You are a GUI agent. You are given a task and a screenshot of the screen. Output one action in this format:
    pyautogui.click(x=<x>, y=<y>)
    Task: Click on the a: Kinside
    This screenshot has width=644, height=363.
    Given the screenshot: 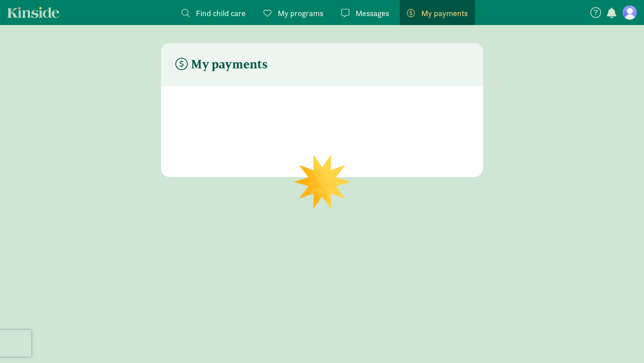 What is the action you would take?
    pyautogui.click(x=33, y=12)
    